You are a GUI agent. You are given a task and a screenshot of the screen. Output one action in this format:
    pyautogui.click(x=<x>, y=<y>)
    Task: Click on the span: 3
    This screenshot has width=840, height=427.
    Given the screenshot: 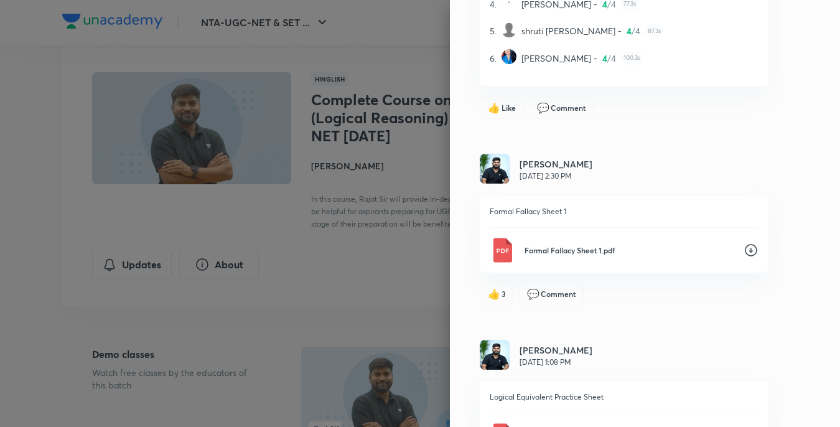 What is the action you would take?
    pyautogui.click(x=503, y=294)
    